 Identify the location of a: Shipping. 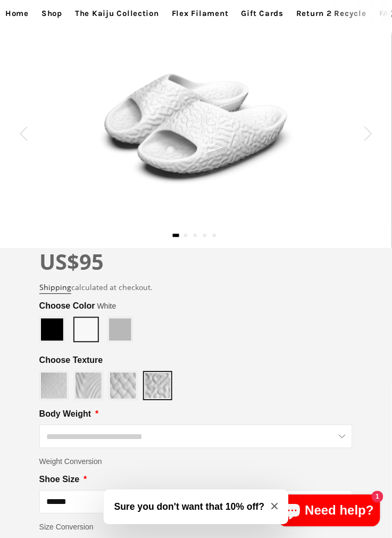
(55, 289).